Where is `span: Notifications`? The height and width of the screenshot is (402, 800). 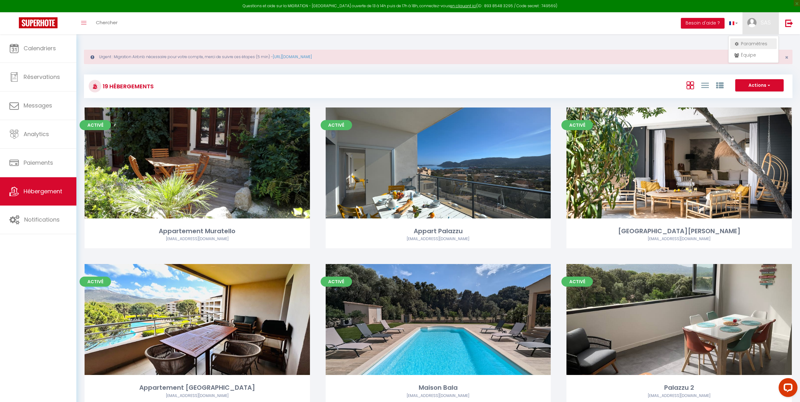
span: Notifications is located at coordinates (42, 219).